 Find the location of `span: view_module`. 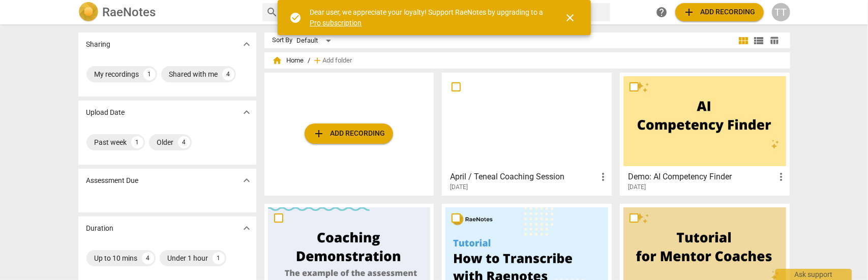

span: view_module is located at coordinates (744, 41).